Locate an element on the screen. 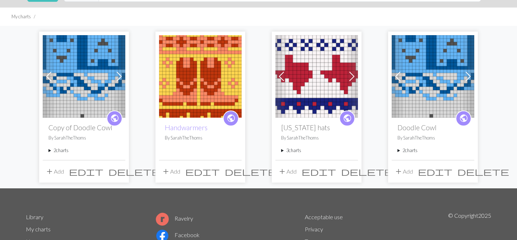  a: Privacy is located at coordinates (314, 229).